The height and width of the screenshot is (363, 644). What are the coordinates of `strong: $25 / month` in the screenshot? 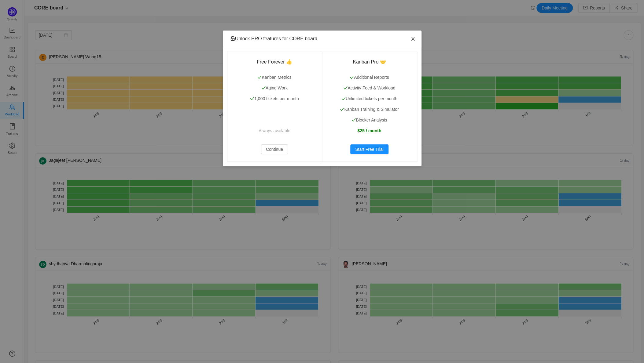 It's located at (369, 131).